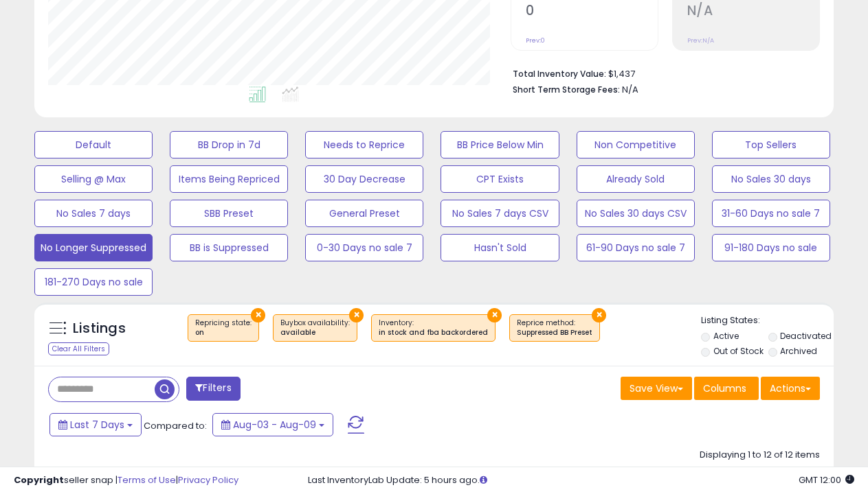 The width and height of the screenshot is (868, 494). What do you see at coordinates (580, 480) in the screenshot?
I see `div: Last InventoryLab Update: 5 hours ago.` at bounding box center [580, 480].